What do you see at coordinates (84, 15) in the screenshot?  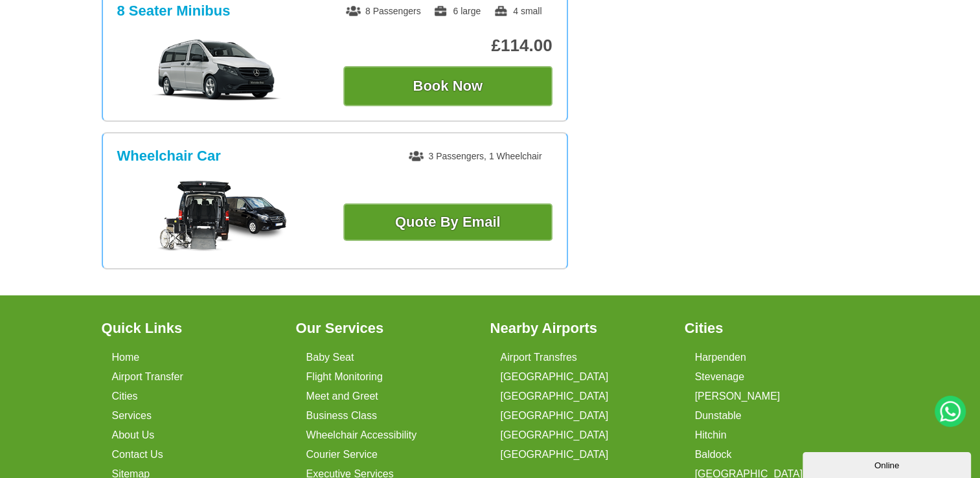 I see `div: Online` at bounding box center [84, 15].